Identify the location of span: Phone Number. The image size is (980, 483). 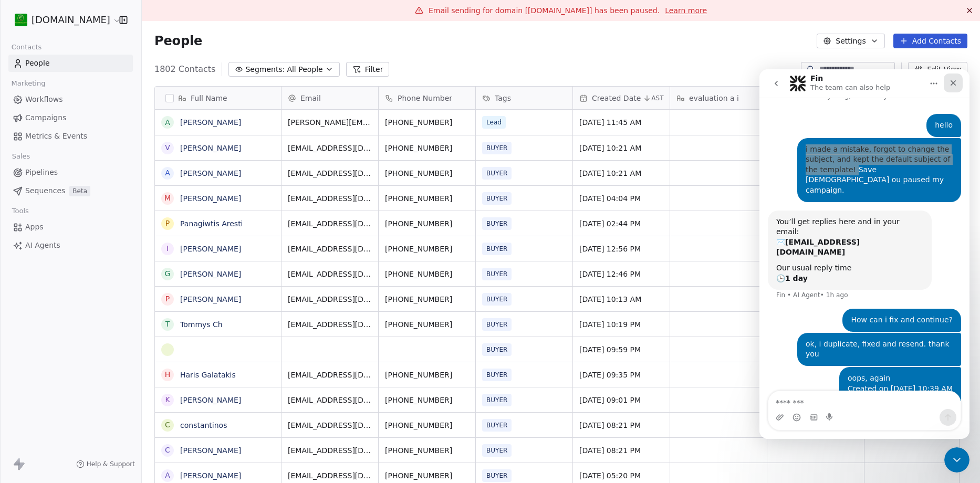
(425, 98).